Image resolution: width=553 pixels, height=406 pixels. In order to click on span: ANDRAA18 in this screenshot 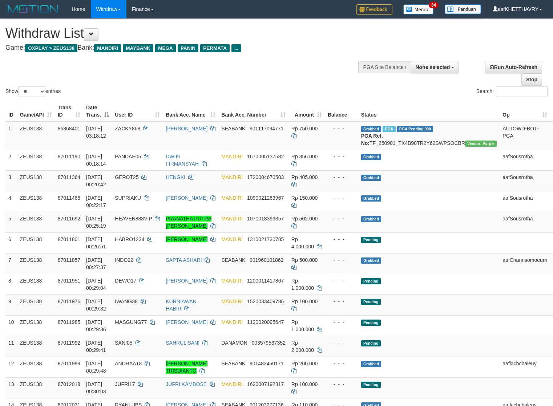, I will do `click(128, 364)`.